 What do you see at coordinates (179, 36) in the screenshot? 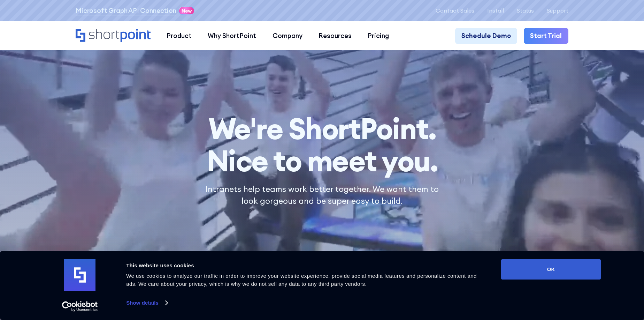
I see `a: Product` at bounding box center [179, 36].